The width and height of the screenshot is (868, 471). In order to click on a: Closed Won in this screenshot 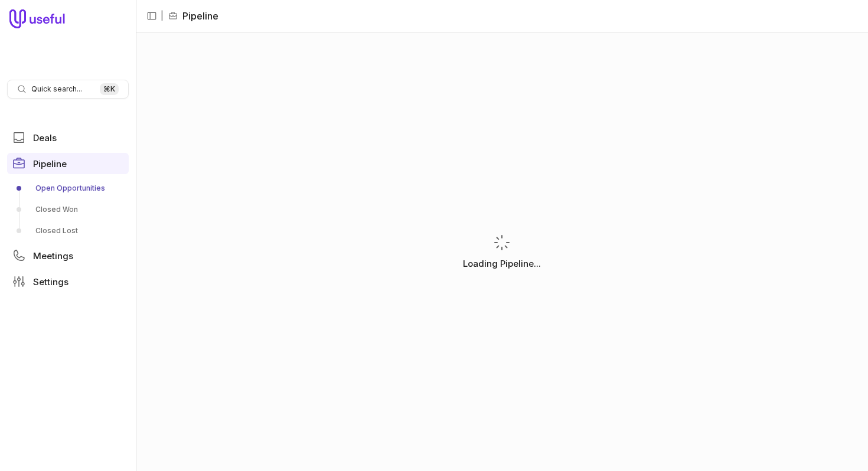, I will do `click(68, 210)`.